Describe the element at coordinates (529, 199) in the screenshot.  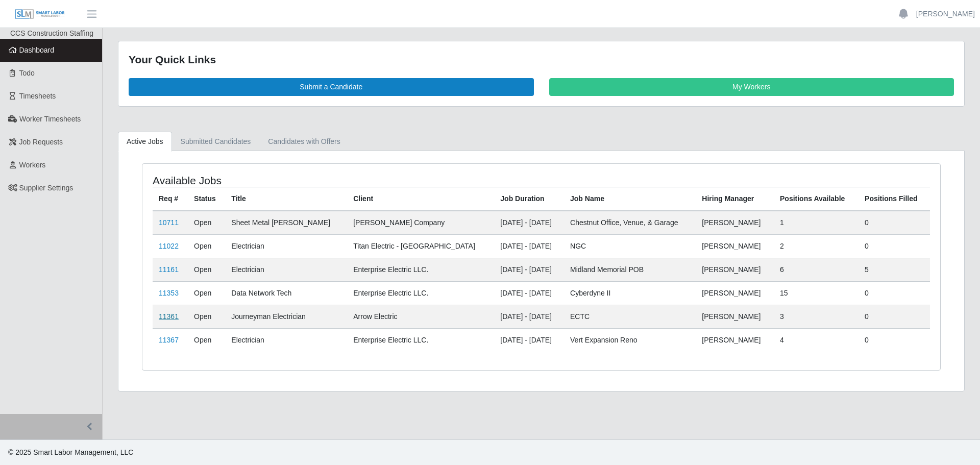
I see `th: Job Duration` at that location.